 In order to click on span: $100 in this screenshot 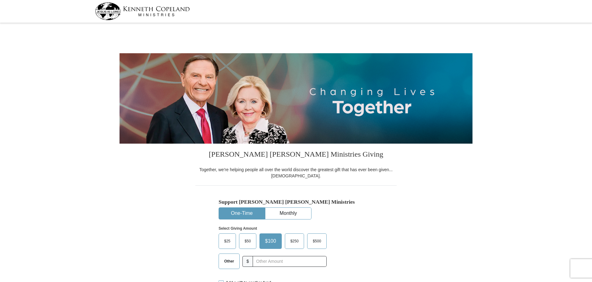, I will do `click(271, 241)`.